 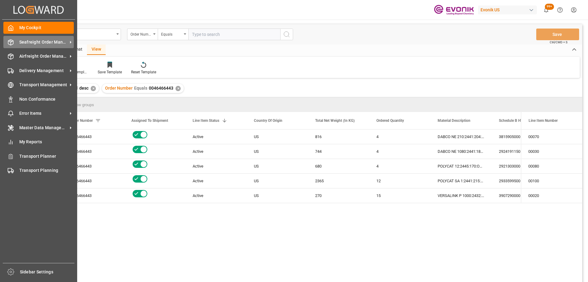 I want to click on a: Transport Planning, so click(x=39, y=170).